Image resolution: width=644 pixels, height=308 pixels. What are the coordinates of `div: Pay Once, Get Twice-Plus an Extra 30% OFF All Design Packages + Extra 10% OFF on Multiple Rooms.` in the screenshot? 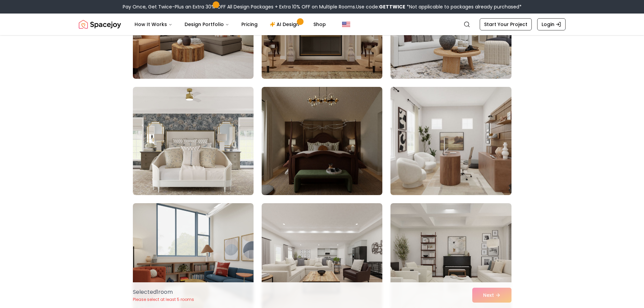 It's located at (322, 7).